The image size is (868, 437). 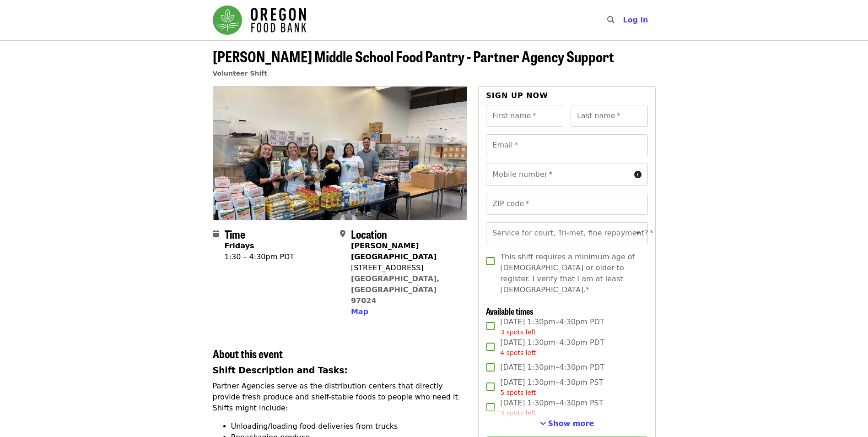 What do you see at coordinates (623, 20) in the screenshot?
I see `input: Search` at bounding box center [623, 20].